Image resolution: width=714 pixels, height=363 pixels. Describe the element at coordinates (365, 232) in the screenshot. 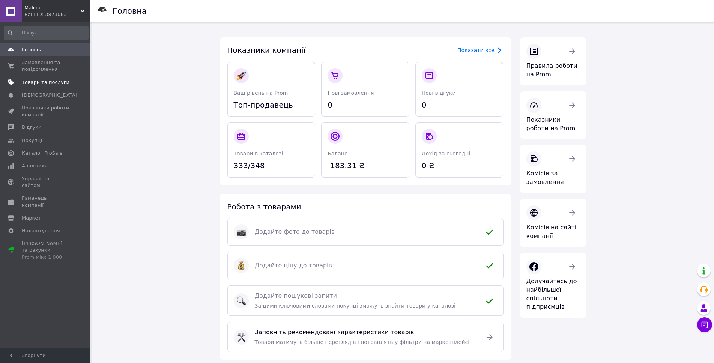

I see `a: :camera:Додайте фото до товарів` at that location.